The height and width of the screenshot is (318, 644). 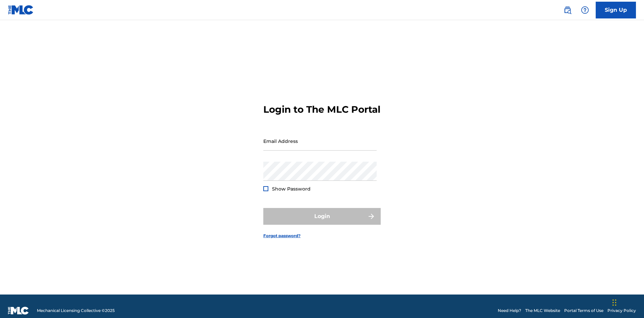 What do you see at coordinates (567, 10) in the screenshot?
I see `a: Public Search` at bounding box center [567, 10].